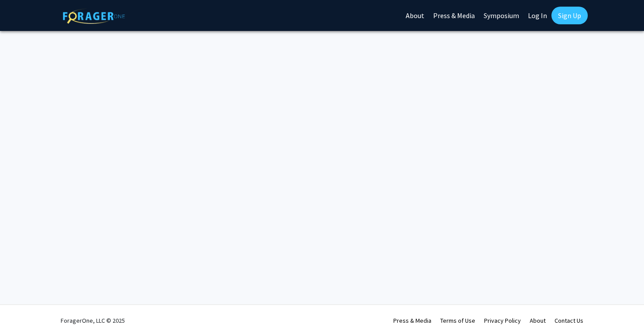 The image size is (644, 336). What do you see at coordinates (412, 321) in the screenshot?
I see `a: Press & Media` at bounding box center [412, 321].